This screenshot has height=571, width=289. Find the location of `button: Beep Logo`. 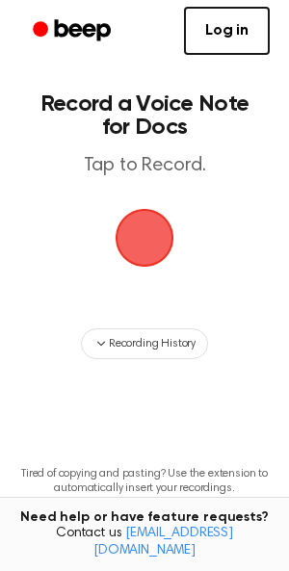

button: Beep Logo is located at coordinates (144, 238).